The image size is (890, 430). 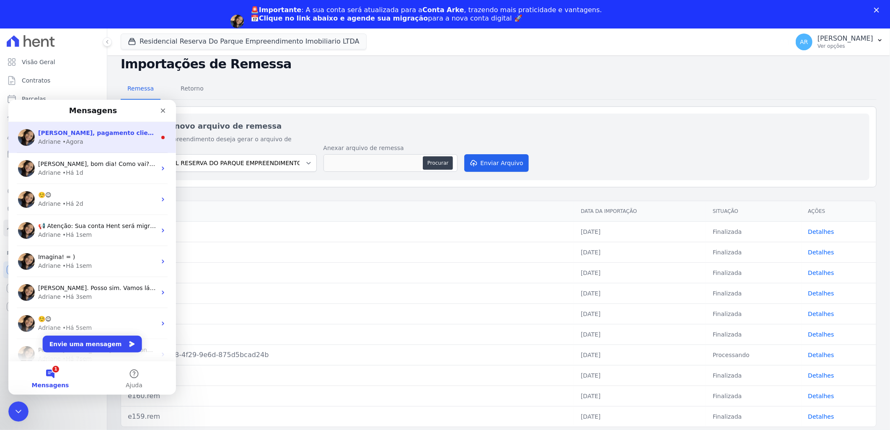 What do you see at coordinates (499, 64) in the screenshot?
I see `h2: Importações de Remessa` at bounding box center [499, 64].